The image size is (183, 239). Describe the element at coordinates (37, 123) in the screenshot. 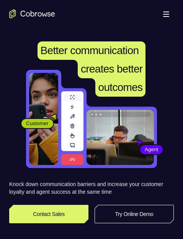

I see `span: Customer` at that location.